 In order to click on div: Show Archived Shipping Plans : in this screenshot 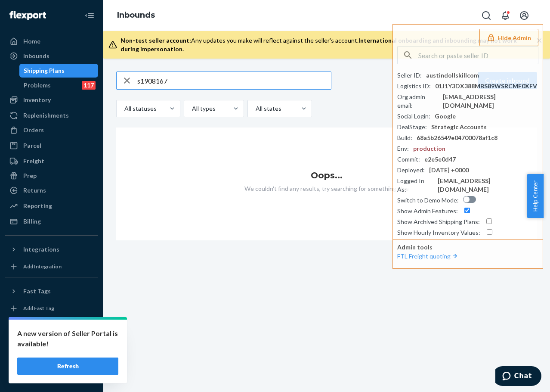, I will do `click(439, 222)`.